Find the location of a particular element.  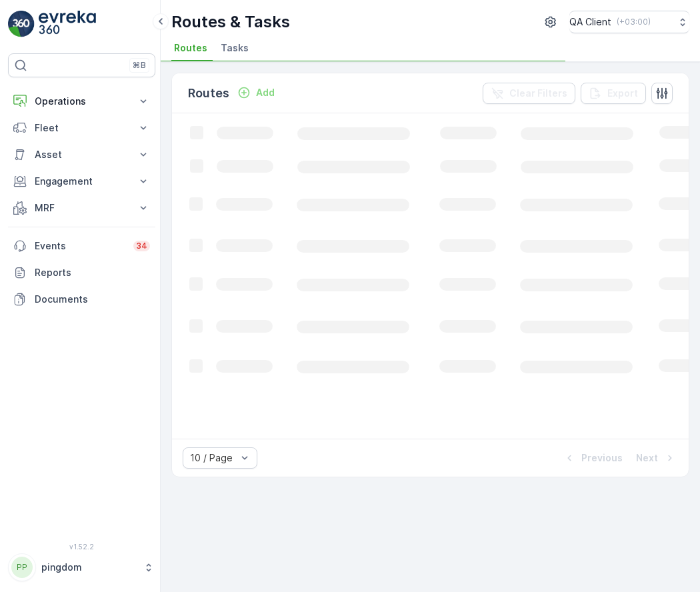

p: ( +03:00 ) is located at coordinates (634, 22).